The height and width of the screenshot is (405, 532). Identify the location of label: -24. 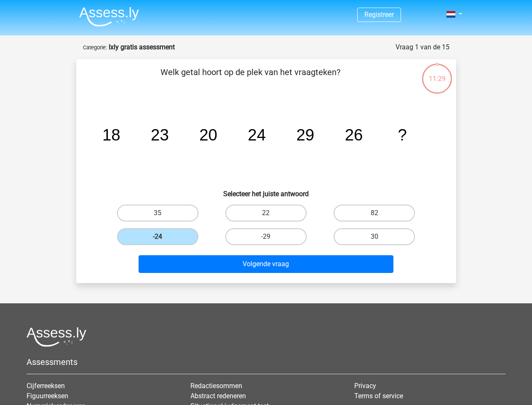
(158, 237).